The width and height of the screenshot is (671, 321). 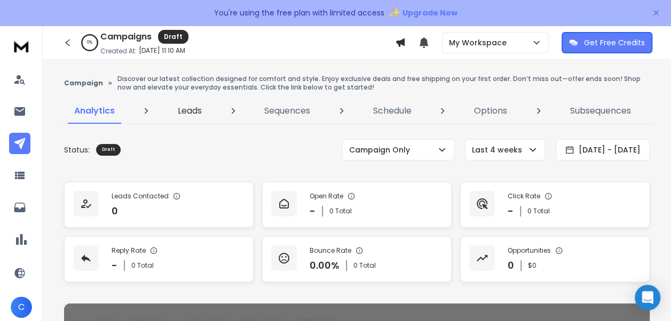 I want to click on span: C, so click(x=21, y=307).